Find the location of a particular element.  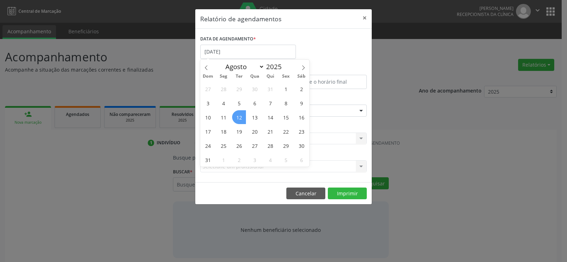

span: Agosto 9, 2025 is located at coordinates (301, 103).